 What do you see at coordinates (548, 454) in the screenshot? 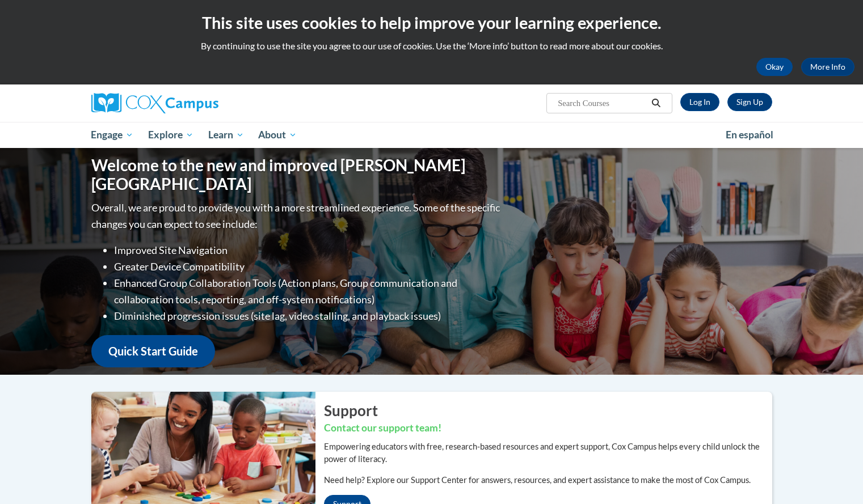
I see `p: Empowering educators with free, research-based resources and expert support, Cox Campus helps eve...` at bounding box center [548, 454].